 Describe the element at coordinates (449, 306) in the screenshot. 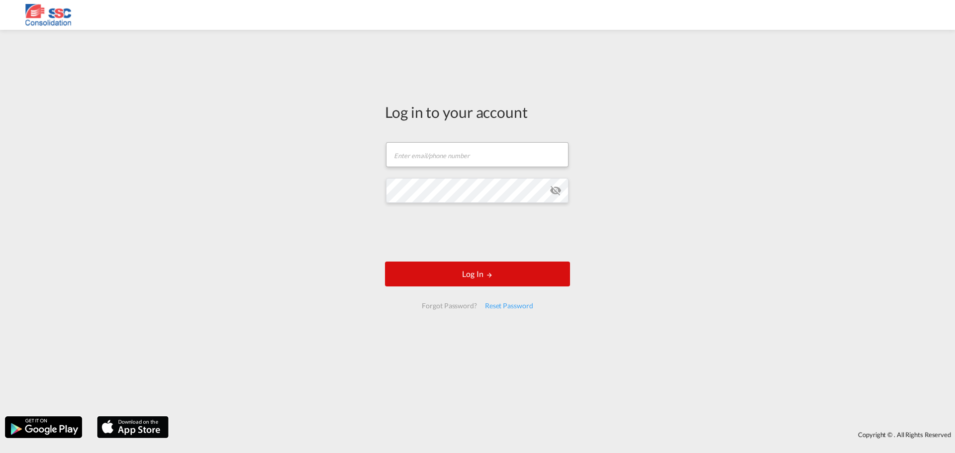

I see `div: Forgot Password?` at that location.